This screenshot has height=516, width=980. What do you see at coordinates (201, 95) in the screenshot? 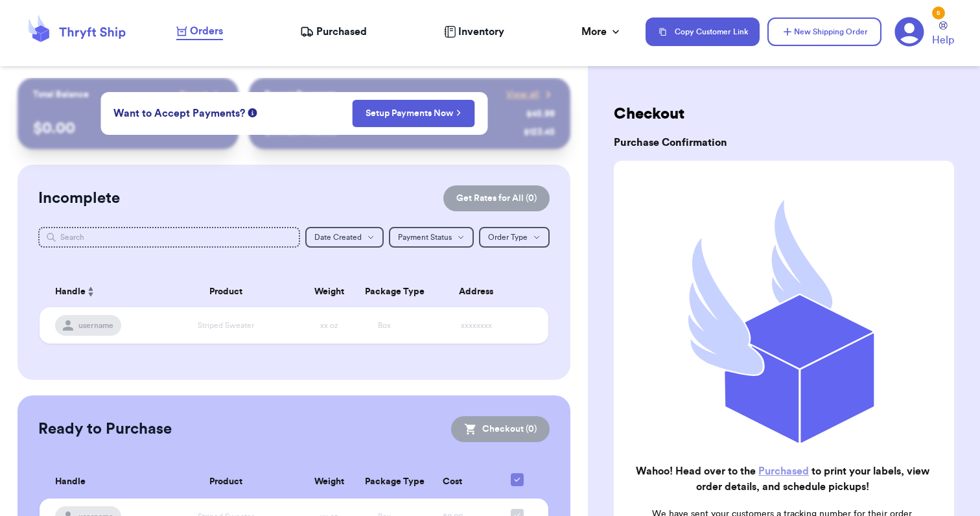
I see `a: Payout` at bounding box center [201, 95].